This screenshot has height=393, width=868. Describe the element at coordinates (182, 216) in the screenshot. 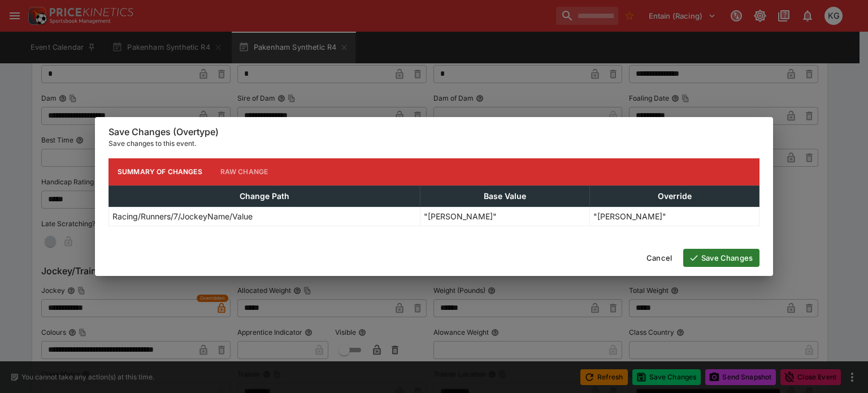

I see `p: Racing/Runners/7/JockeyName/Value` at that location.